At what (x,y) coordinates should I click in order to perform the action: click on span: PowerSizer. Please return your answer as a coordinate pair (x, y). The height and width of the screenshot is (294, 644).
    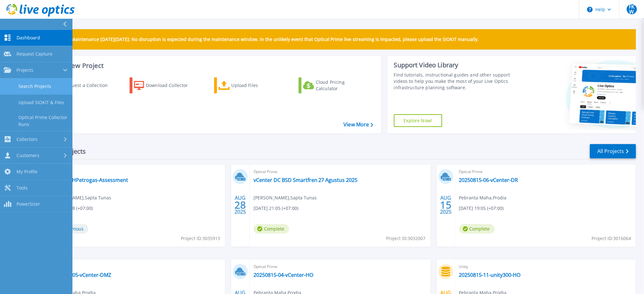
    Looking at the image, I should click on (29, 204).